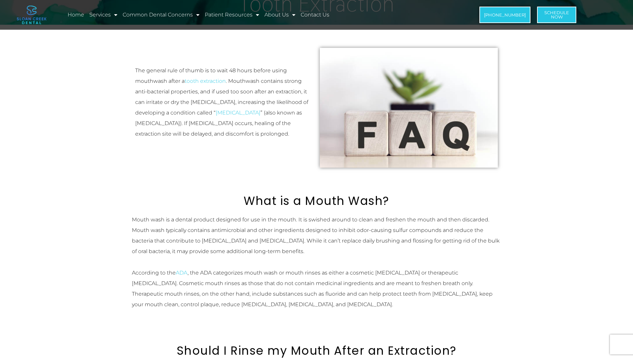 Image resolution: width=633 pixels, height=359 pixels. I want to click on a: ScheduleNow, so click(557, 15).